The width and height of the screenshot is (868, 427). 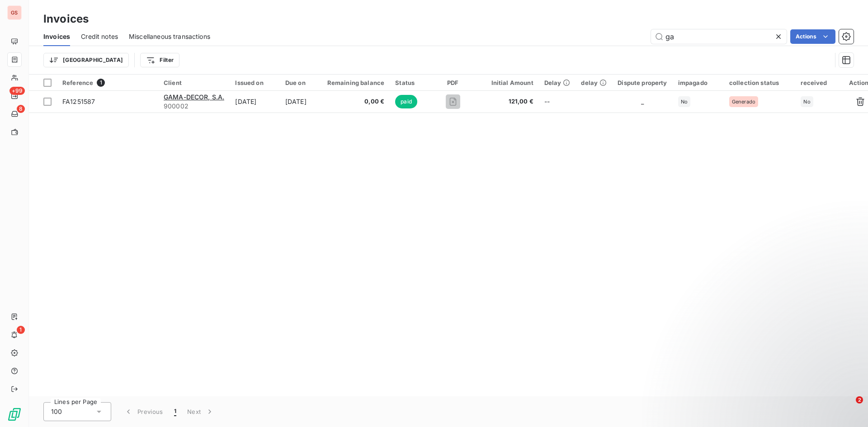 What do you see at coordinates (453, 83) in the screenshot?
I see `div: PDF` at bounding box center [453, 83].